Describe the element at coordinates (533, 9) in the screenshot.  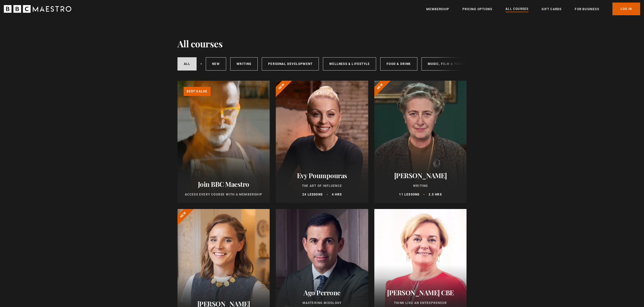
I see `nav: Primary` at that location.